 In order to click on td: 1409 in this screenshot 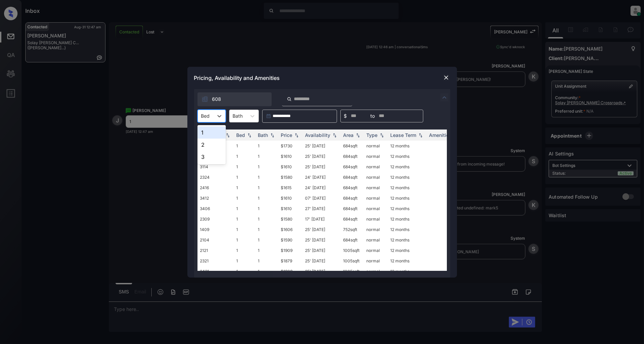, I will do `click(216, 229)`.